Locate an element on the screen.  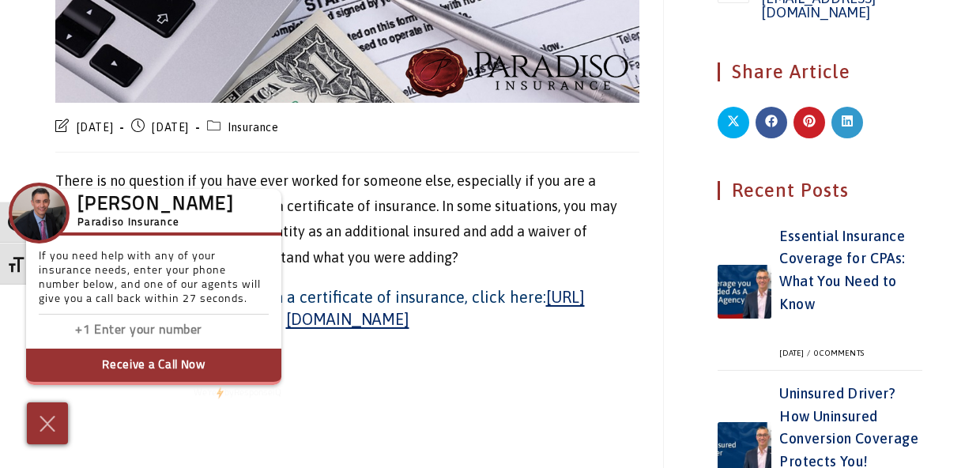
img: Company Icon is located at coordinates (39, 213).